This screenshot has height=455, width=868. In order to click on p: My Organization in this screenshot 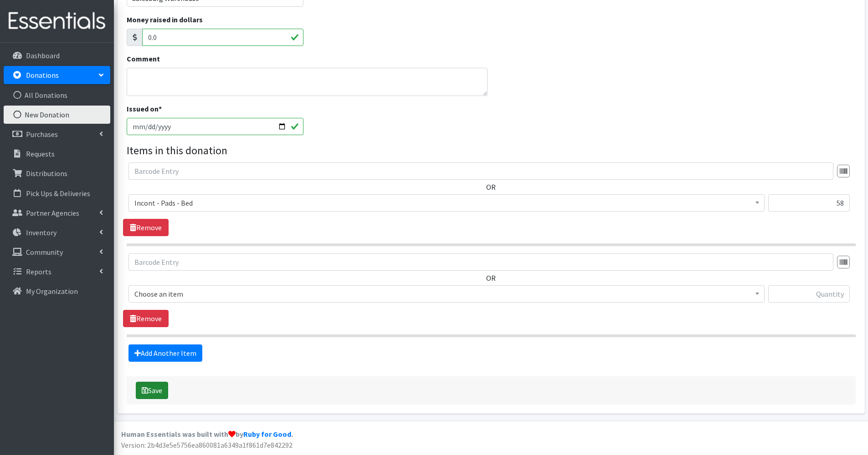, I will do `click(52, 291)`.